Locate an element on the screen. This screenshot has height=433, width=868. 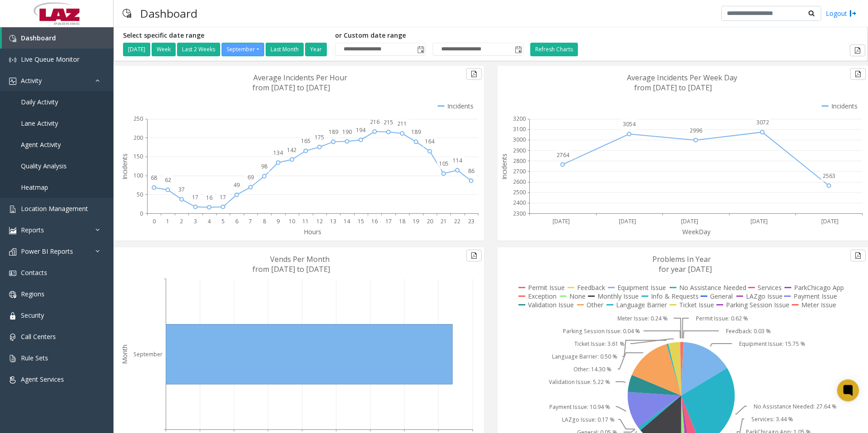
text: 2400 is located at coordinates (520, 202).